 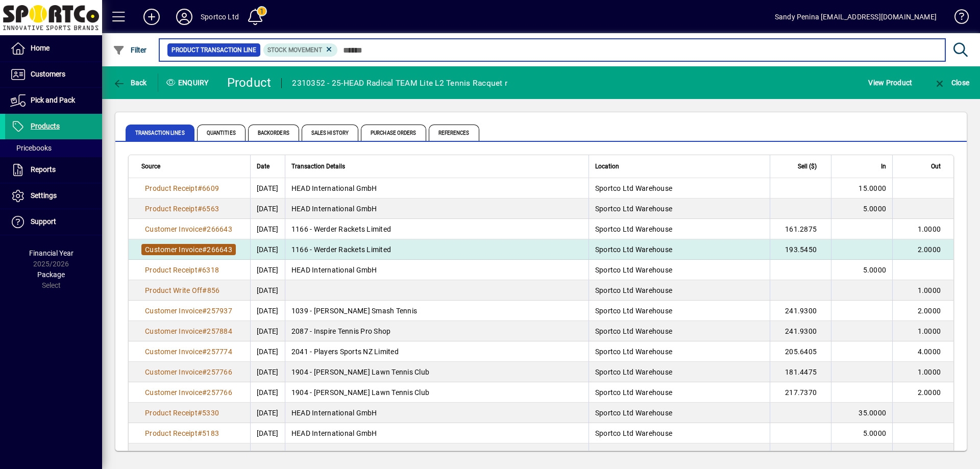 What do you see at coordinates (54, 196) in the screenshot?
I see `a: Settings` at bounding box center [54, 196].